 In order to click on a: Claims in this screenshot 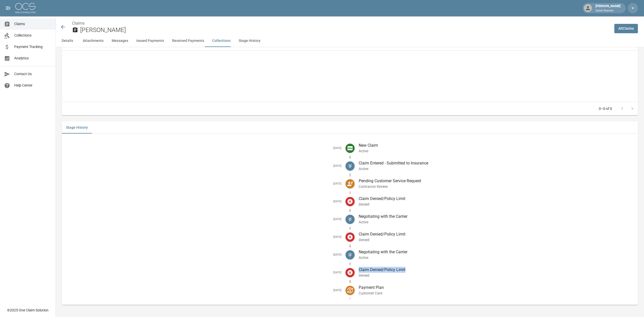, I will do `click(78, 23)`.